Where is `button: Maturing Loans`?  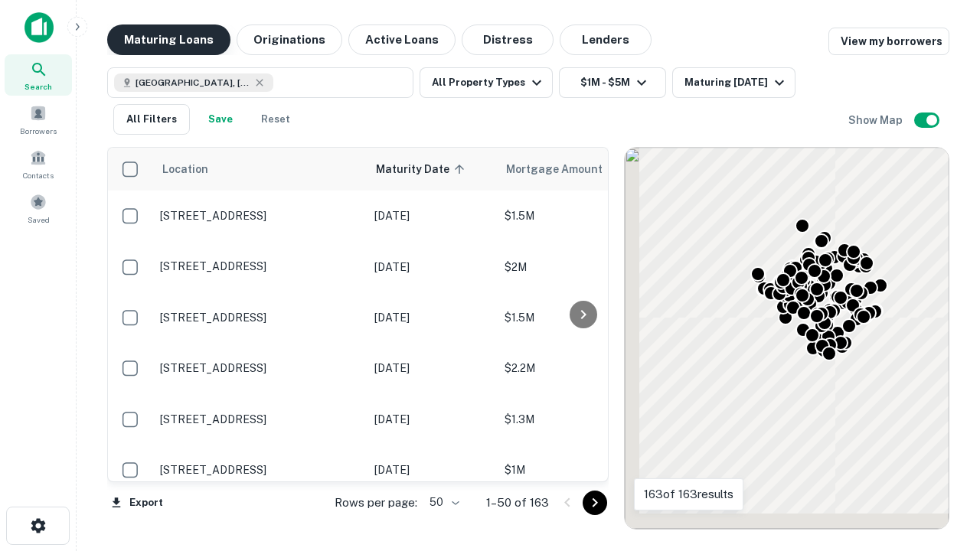
button: Maturing Loans is located at coordinates (168, 40).